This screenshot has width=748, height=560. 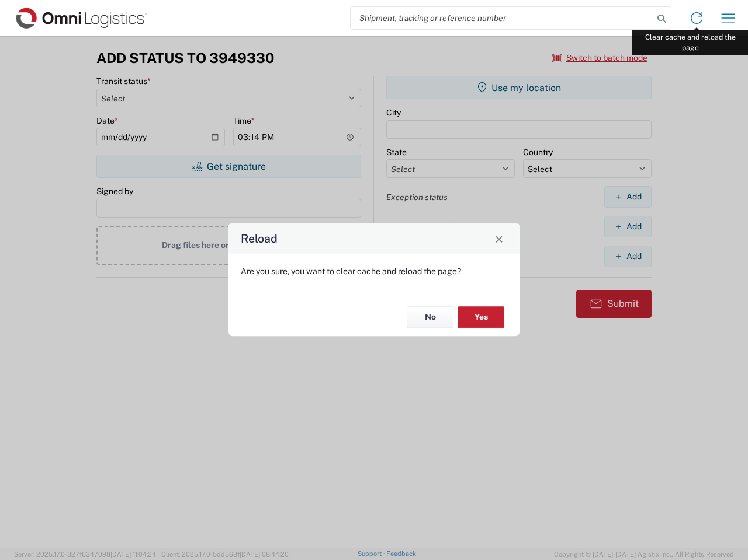 What do you see at coordinates (499, 238) in the screenshot?
I see `button: Close` at bounding box center [499, 238].